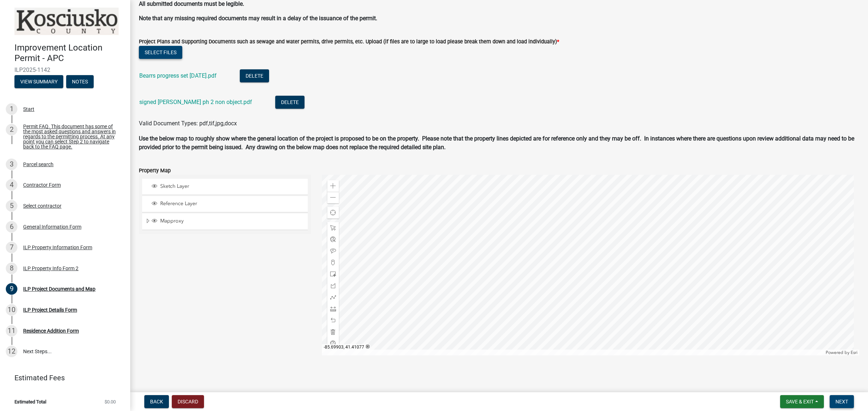 Image resolution: width=868 pixels, height=411 pixels. What do you see at coordinates (12, 206) in the screenshot?
I see `div: 5` at bounding box center [12, 206].